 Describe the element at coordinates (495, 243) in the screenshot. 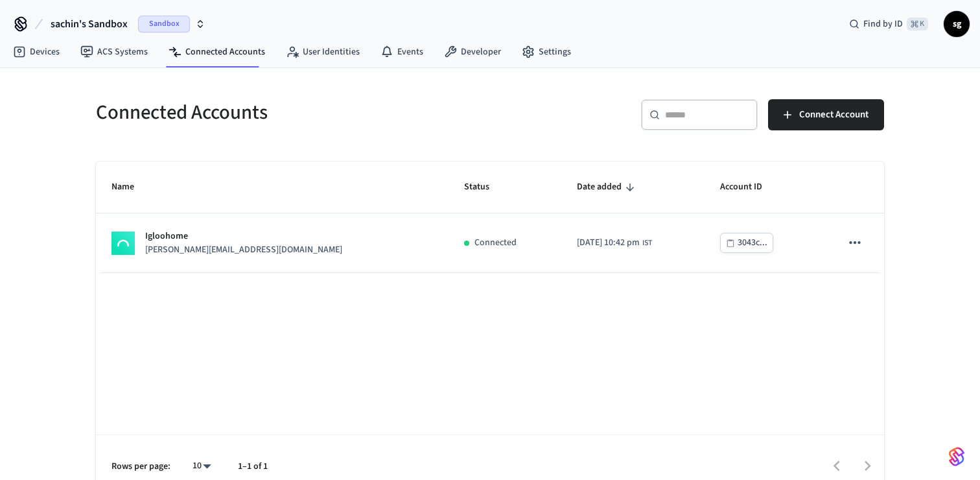

I see `p: Connected` at that location.